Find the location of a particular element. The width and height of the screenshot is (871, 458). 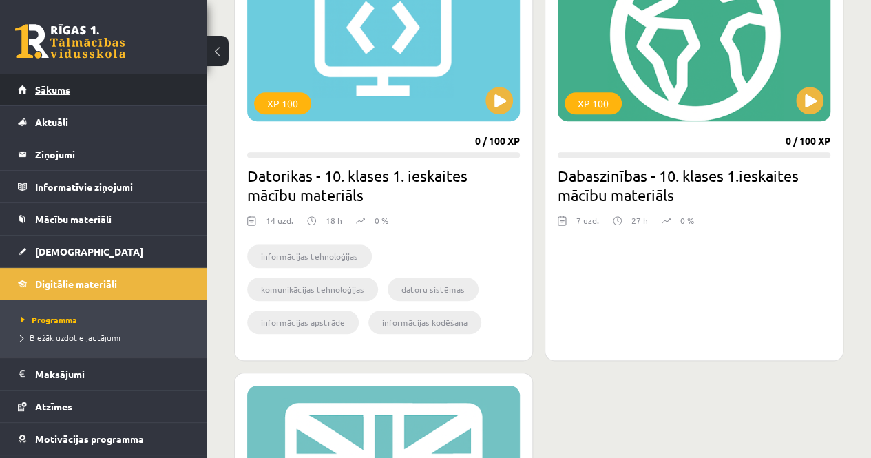

legend: Maksājumi is located at coordinates (112, 374).